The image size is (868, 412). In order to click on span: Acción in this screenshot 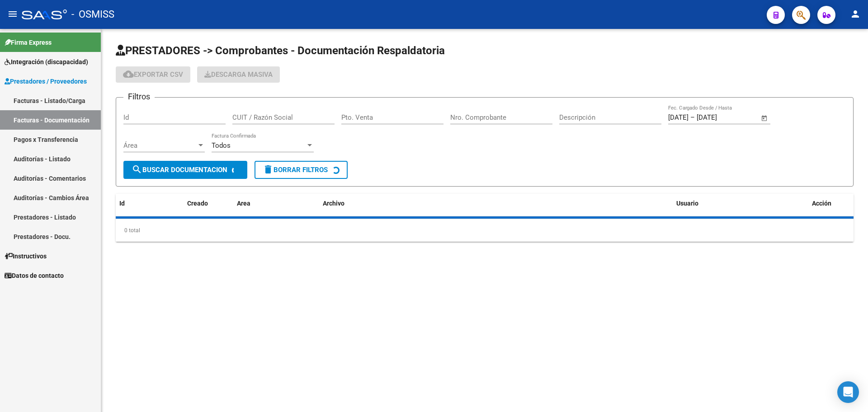, I will do `click(821, 203)`.